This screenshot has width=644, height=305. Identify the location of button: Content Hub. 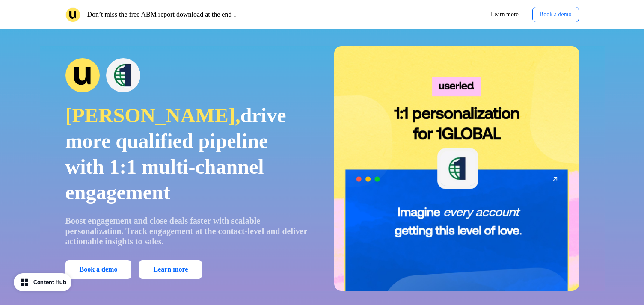
(42, 283).